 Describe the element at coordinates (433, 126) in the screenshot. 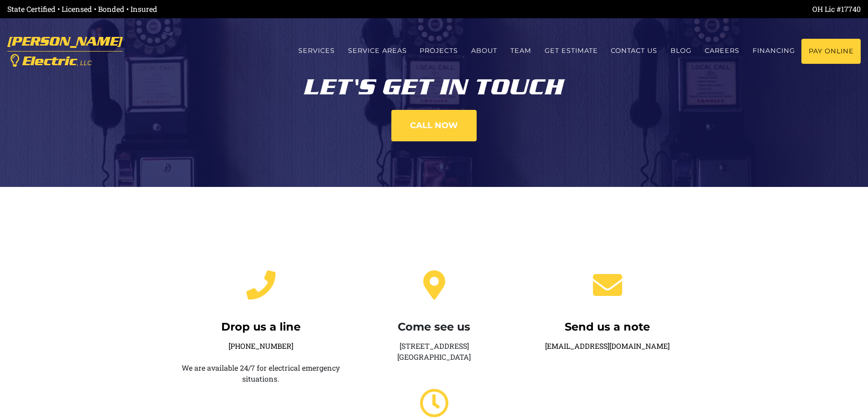

I see `a: Call now` at that location.